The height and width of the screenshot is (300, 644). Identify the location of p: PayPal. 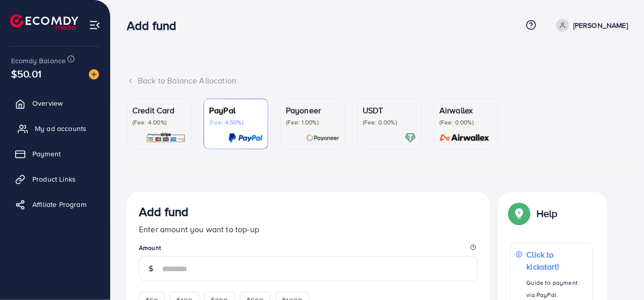
(236, 110).